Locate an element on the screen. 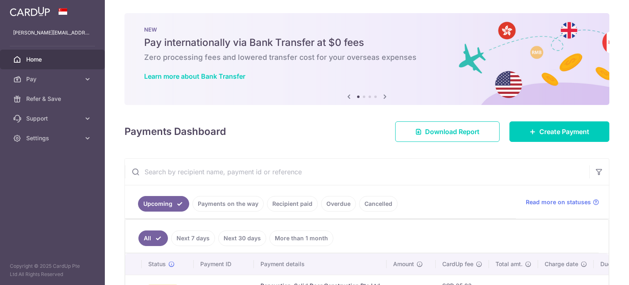 The image size is (629, 285). a: Upcoming is located at coordinates (164, 204).